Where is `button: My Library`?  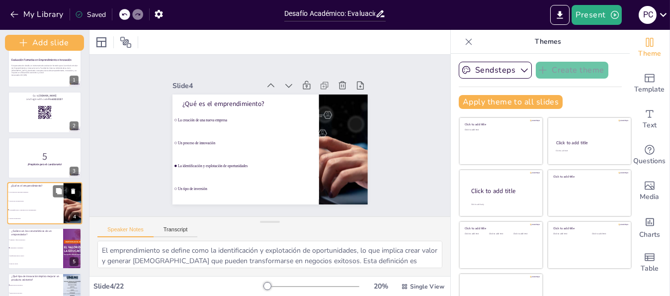 button: My Library is located at coordinates (37, 14).